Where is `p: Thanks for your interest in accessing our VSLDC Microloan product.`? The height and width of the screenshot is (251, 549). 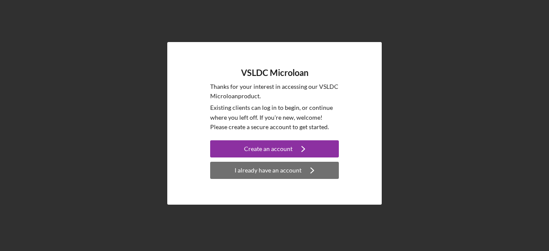
p: Thanks for your interest in accessing our VSLDC Microloan product. is located at coordinates (274, 91).